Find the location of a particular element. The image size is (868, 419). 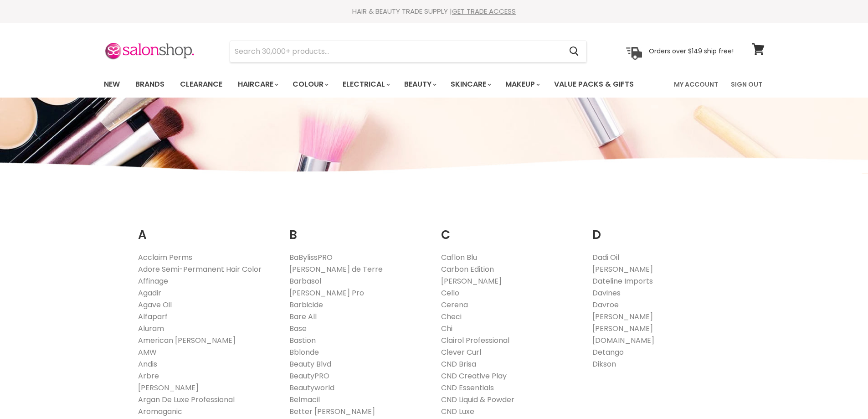

a: Barbicide is located at coordinates (306, 305).